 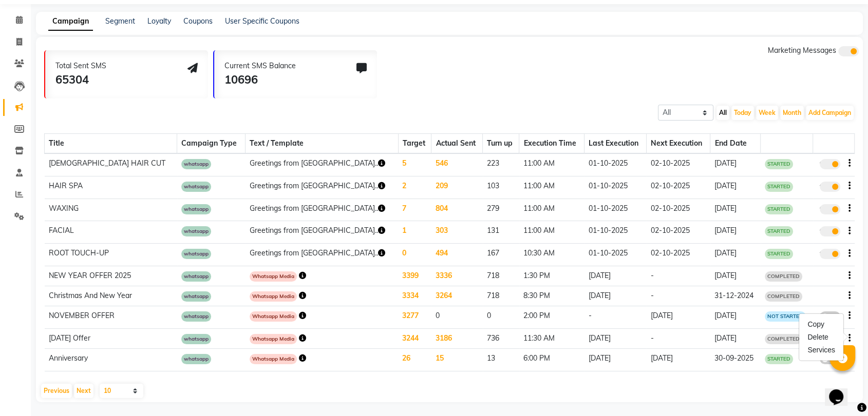 What do you see at coordinates (802, 50) in the screenshot?
I see `span: Marketing Messages` at bounding box center [802, 50].